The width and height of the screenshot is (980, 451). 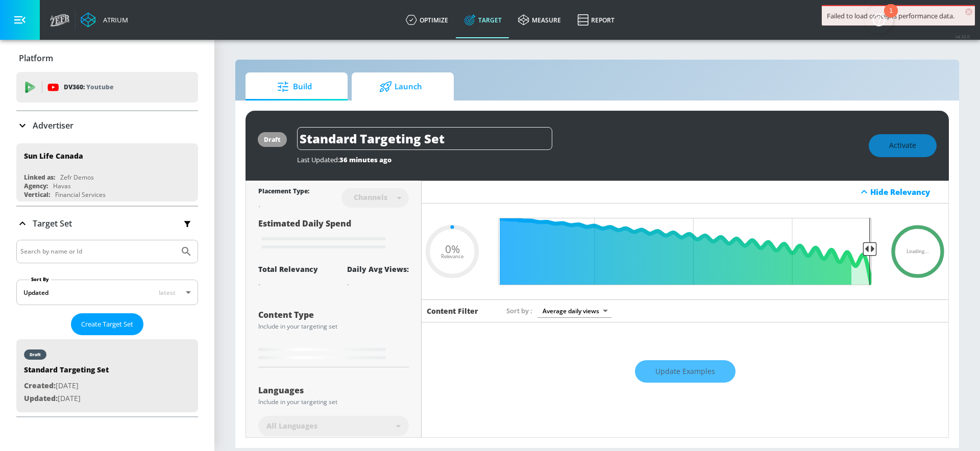 What do you see at coordinates (36, 186) in the screenshot?
I see `div: Agency:` at bounding box center [36, 186].